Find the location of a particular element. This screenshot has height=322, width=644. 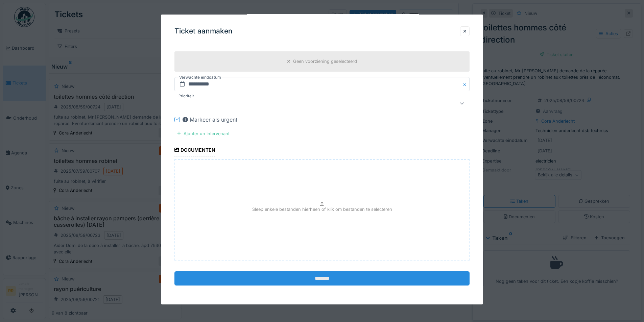

div: Geen voorziening geselecteerd is located at coordinates (325, 61).